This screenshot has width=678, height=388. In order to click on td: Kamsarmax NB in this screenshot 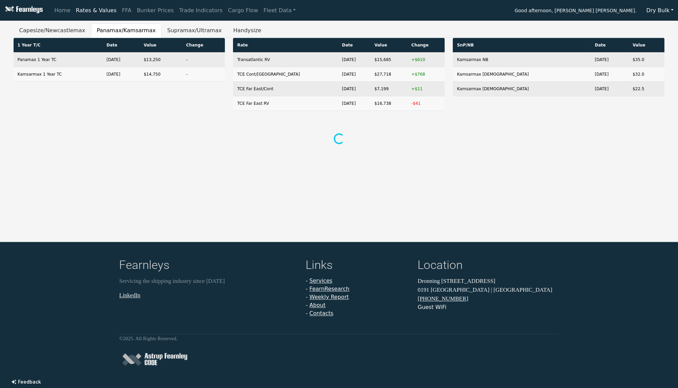, I will do `click(521, 60)`.